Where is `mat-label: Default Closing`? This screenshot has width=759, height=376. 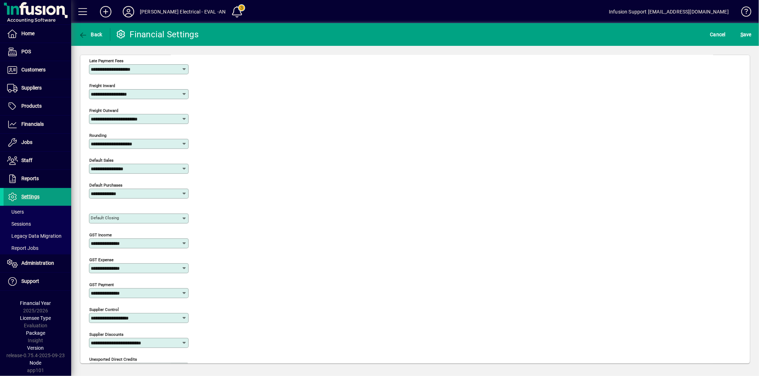 mat-label: Default Closing is located at coordinates (105, 218).